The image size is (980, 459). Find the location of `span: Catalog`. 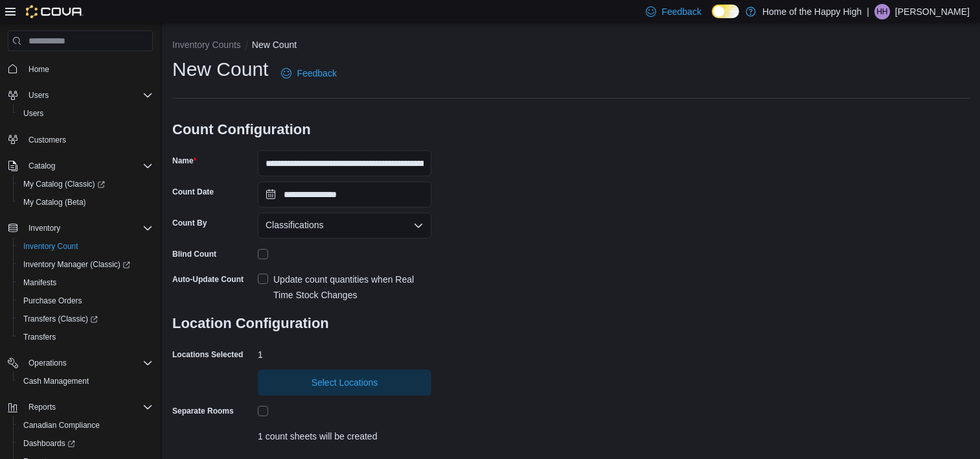

span: Catalog is located at coordinates (41, 166).